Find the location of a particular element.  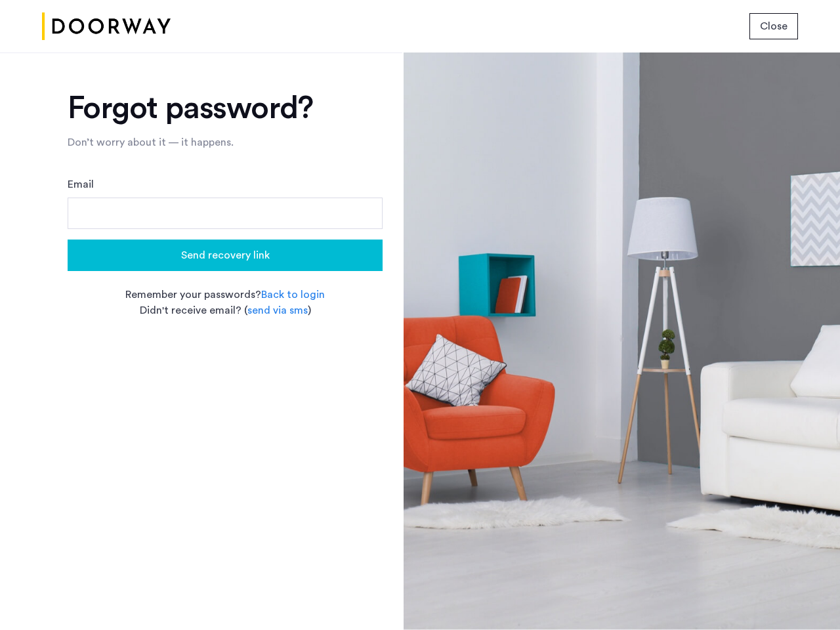

span: Remember your passwords? is located at coordinates (193, 295).